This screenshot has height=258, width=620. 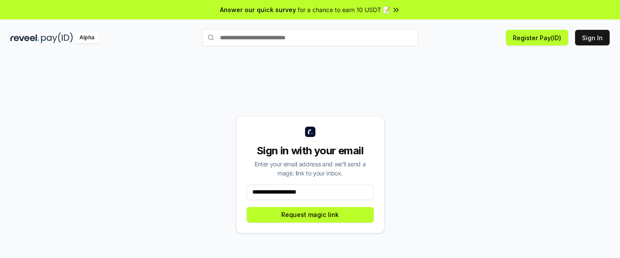 What do you see at coordinates (258, 10) in the screenshot?
I see `span: Answer our quick survey` at bounding box center [258, 10].